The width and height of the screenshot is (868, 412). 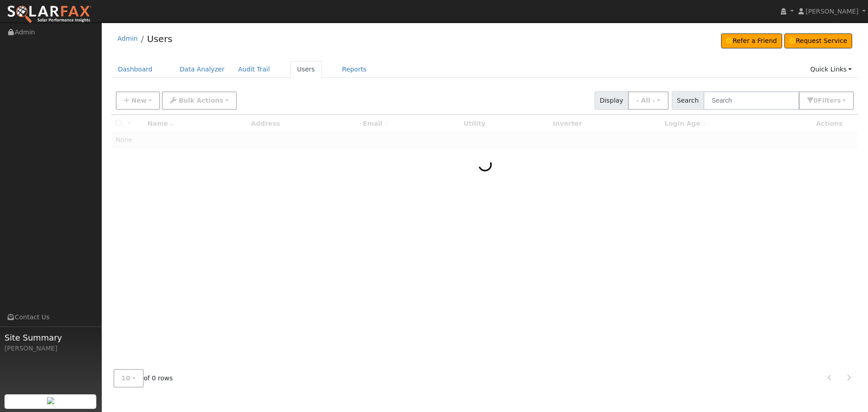 I want to click on span: Bulk Actions, so click(x=201, y=100).